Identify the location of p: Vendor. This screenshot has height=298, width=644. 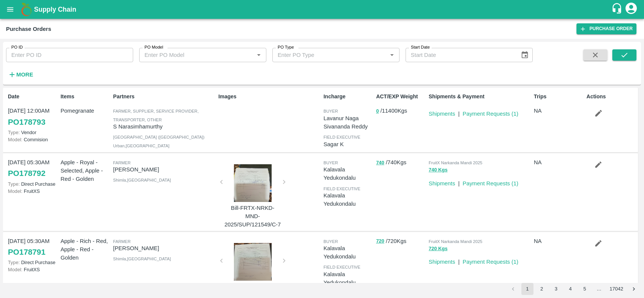
(32, 132).